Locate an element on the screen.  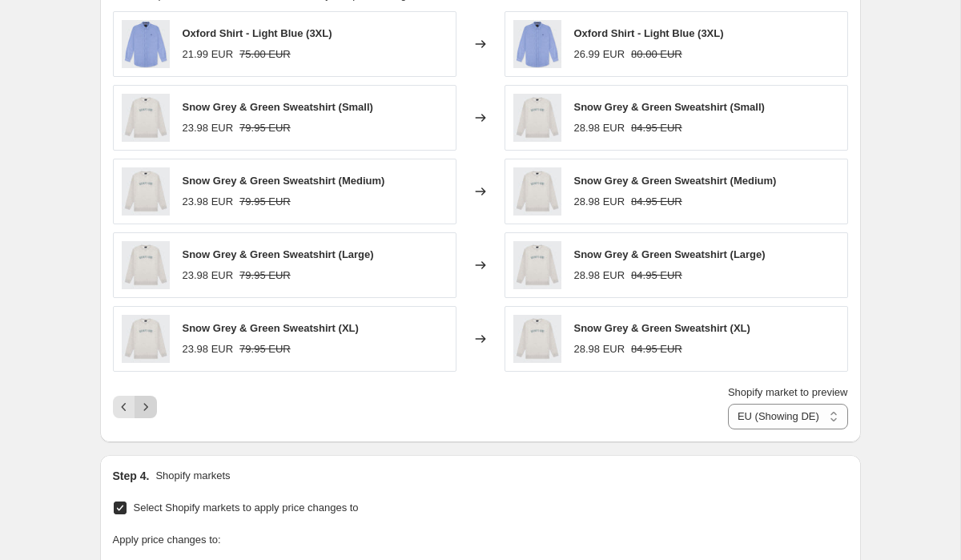
p: Shopify markets is located at coordinates (193, 475).